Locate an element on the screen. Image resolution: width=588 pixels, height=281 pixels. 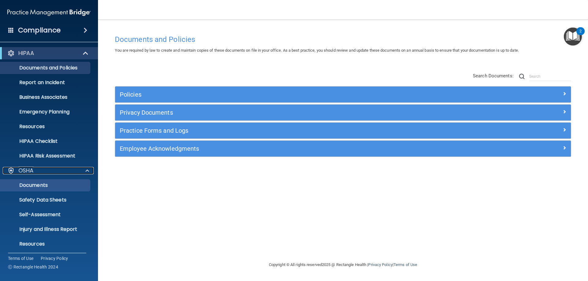
input: Search is located at coordinates (550, 77).